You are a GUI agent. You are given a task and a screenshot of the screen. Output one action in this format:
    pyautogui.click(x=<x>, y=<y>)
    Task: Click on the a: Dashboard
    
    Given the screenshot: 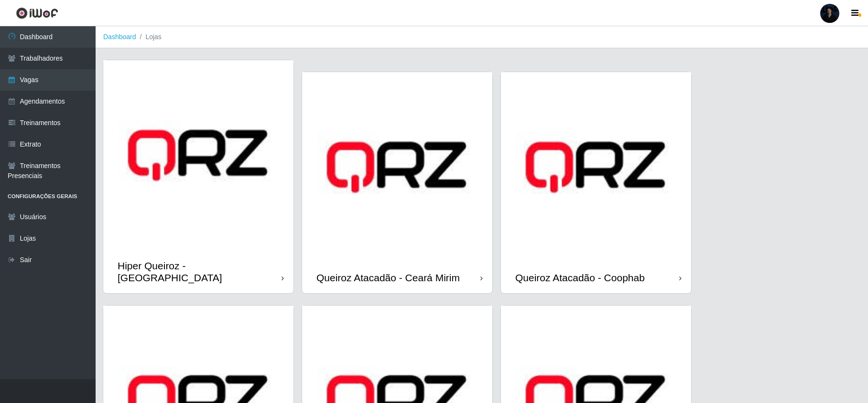 What is the action you would take?
    pyautogui.click(x=120, y=37)
    